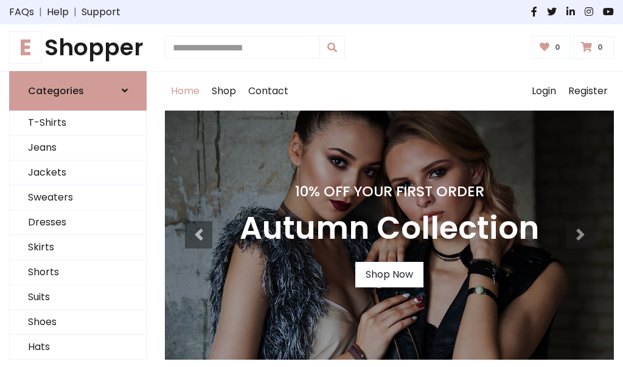  What do you see at coordinates (544, 91) in the screenshot?
I see `a: Login` at bounding box center [544, 91].